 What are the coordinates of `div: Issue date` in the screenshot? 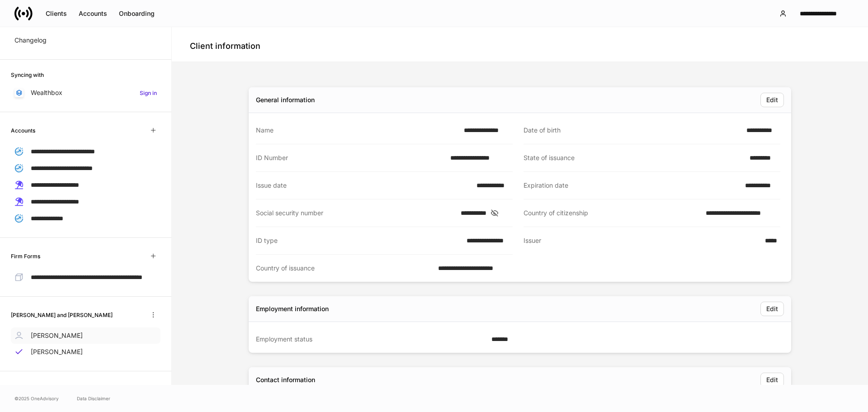 It's located at (364, 185).